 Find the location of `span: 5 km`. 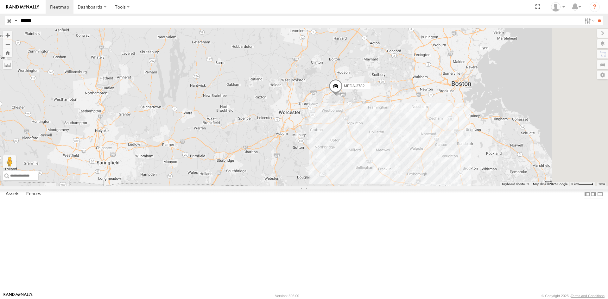

span: 5 km is located at coordinates (574, 184).